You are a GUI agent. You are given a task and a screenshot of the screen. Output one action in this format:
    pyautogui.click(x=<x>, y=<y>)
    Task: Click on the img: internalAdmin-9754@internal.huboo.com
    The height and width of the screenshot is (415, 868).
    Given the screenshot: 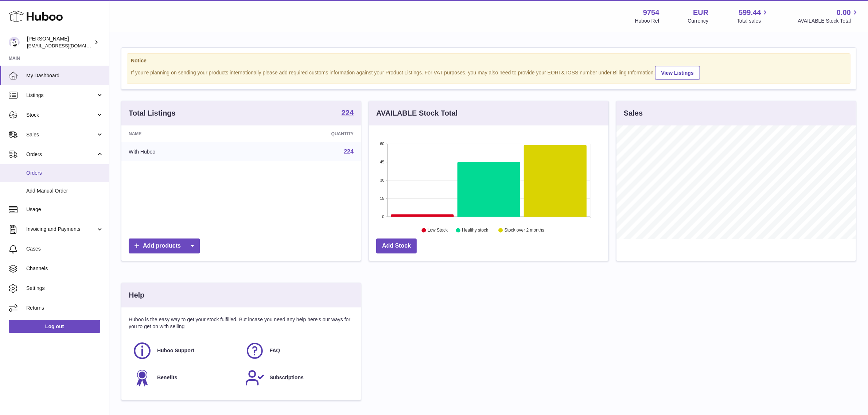 What is the action you would take?
    pyautogui.click(x=14, y=42)
    